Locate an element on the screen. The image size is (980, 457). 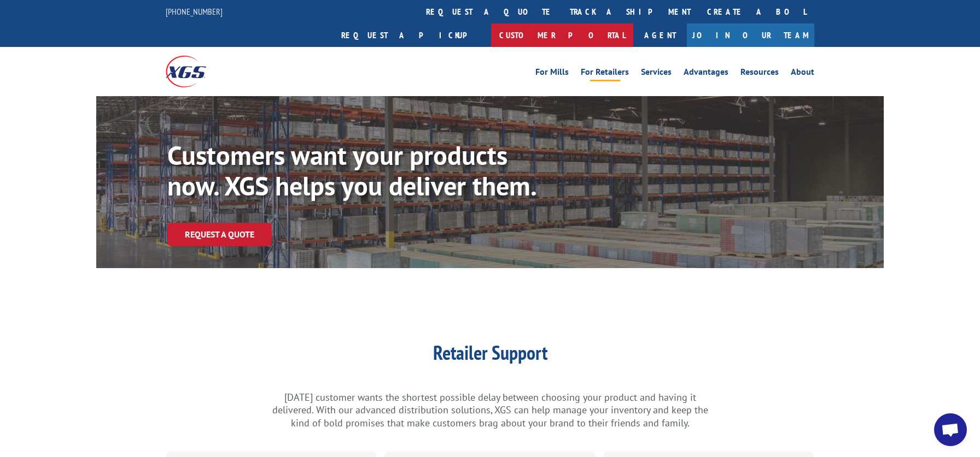
a: Request a Quote is located at coordinates (219, 234).